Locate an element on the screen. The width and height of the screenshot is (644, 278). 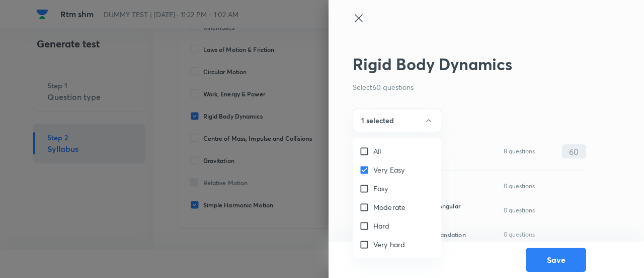
span: Easy is located at coordinates (381, 188).